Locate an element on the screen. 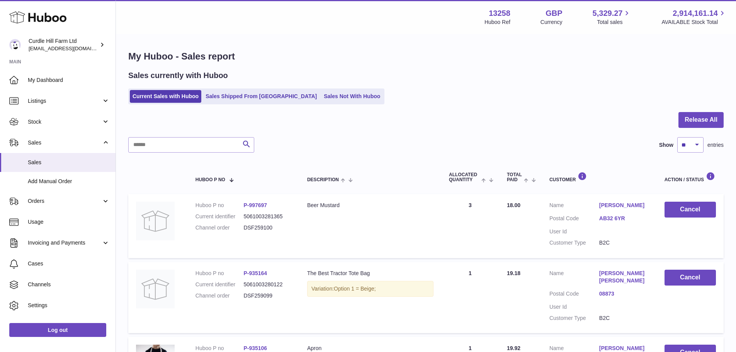 The width and height of the screenshot is (736, 352). dd: DSF259099 is located at coordinates (267, 295).